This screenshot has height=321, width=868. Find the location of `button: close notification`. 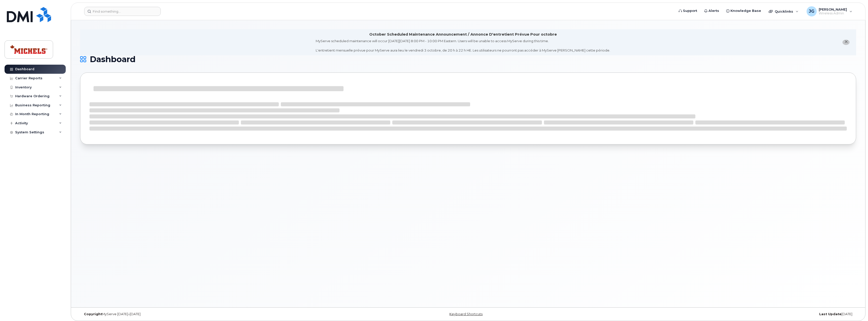

button: close notification is located at coordinates (846, 42).